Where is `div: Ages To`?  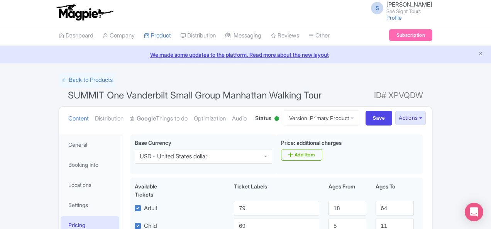 div: Ages To is located at coordinates (394, 190).